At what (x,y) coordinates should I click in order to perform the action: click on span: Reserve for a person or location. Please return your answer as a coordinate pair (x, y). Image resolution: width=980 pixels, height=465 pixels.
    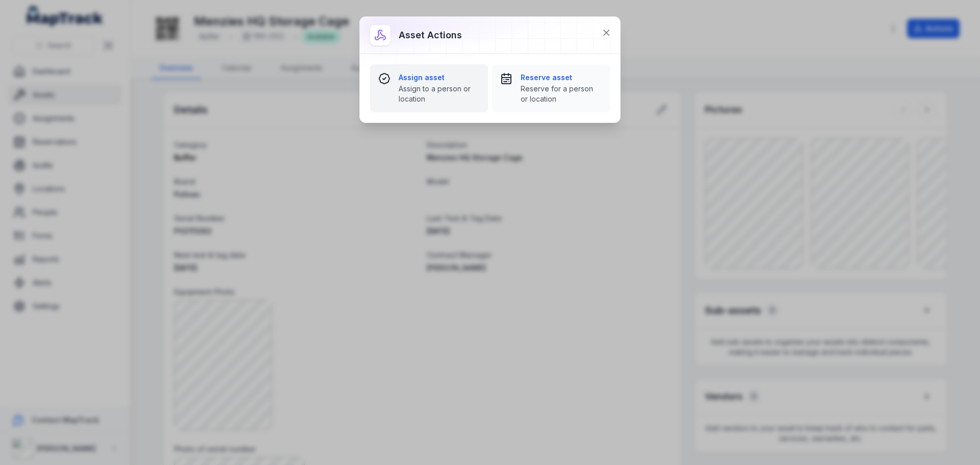
    Looking at the image, I should click on (561, 94).